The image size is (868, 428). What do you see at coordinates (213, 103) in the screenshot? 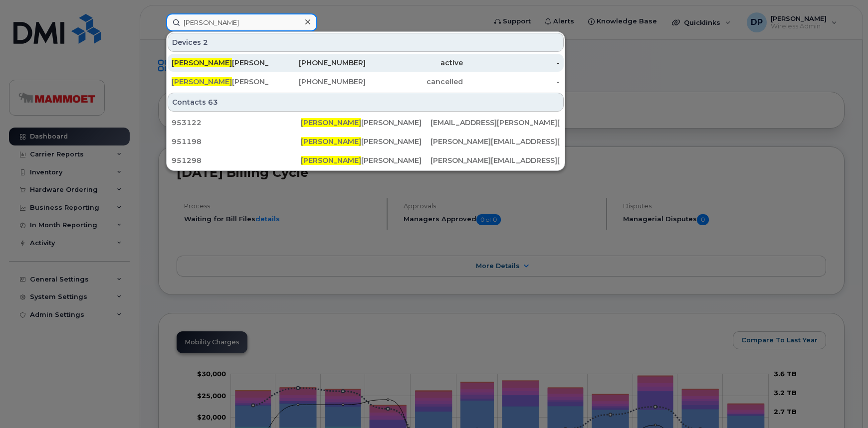
I see `span: 63` at bounding box center [213, 103].